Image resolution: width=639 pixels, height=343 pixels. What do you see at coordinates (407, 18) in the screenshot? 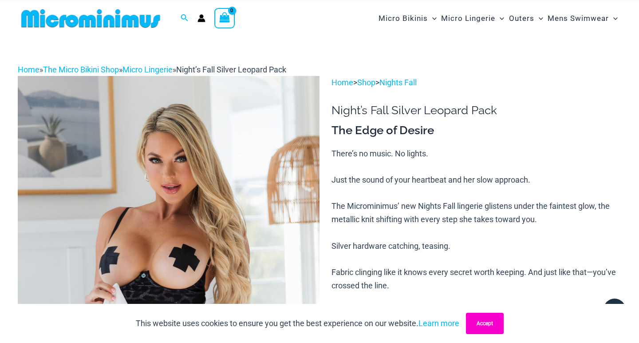
I see `a: Micro BikinisMenu ToggleMenu Toggle` at bounding box center [407, 18].